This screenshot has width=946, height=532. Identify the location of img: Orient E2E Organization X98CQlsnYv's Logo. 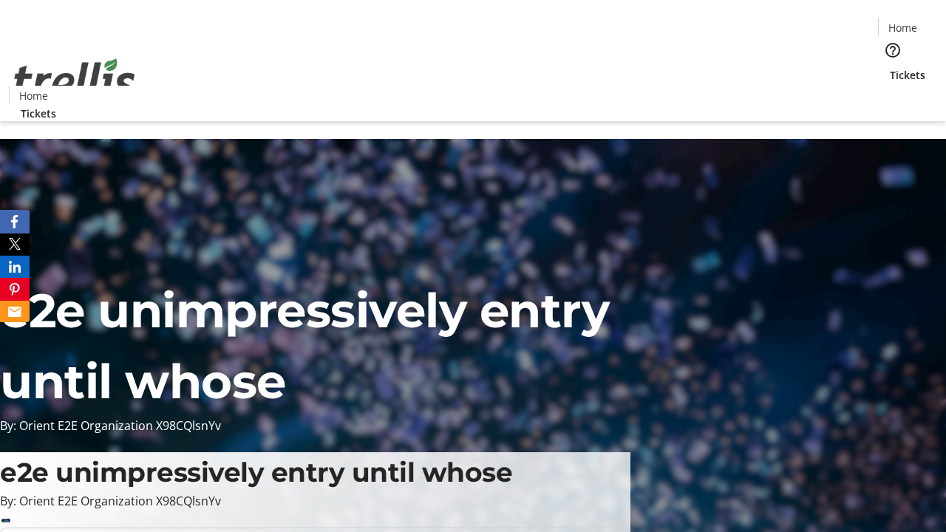
(75, 79).